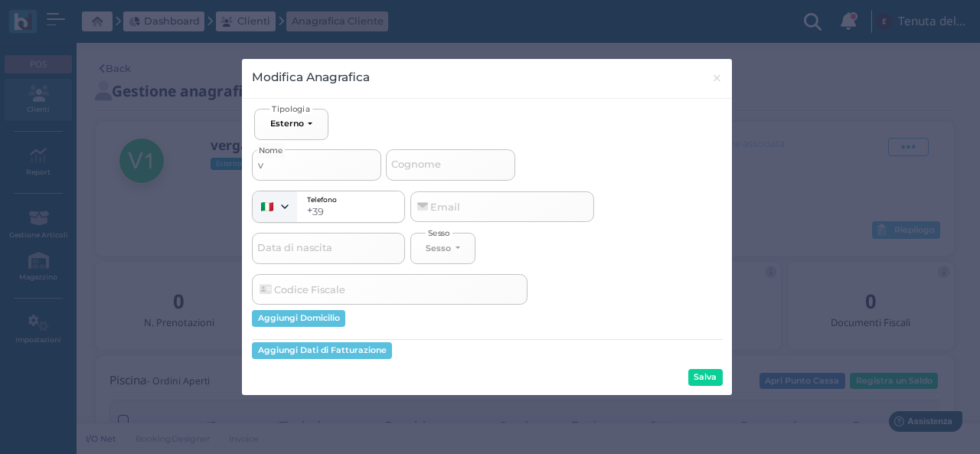  Describe the element at coordinates (322, 200) in the screenshot. I see `label: Telefono` at that location.